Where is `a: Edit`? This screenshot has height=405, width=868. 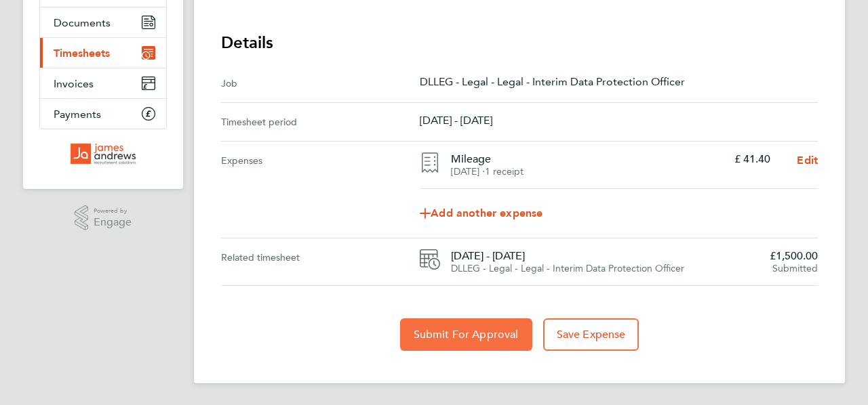 a: Edit is located at coordinates (807, 161).